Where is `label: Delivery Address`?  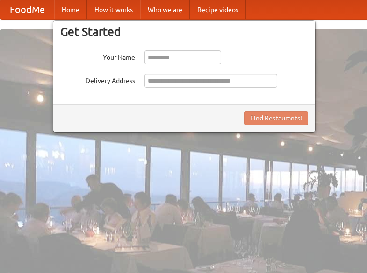
label: Delivery Address is located at coordinates (98, 79).